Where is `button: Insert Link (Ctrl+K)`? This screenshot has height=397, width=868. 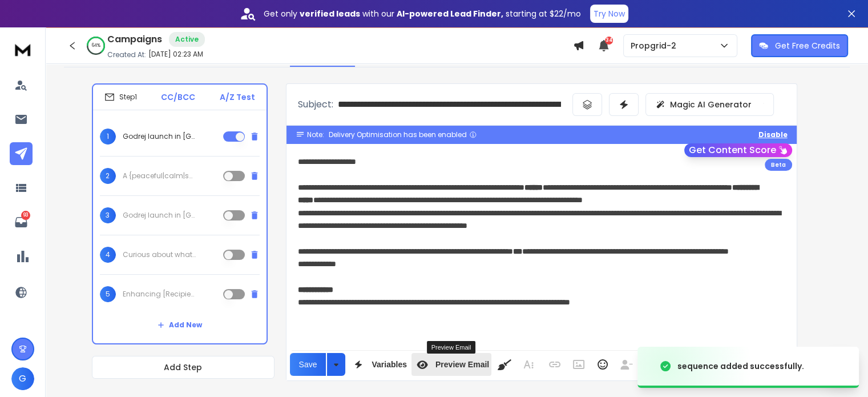 button: Insert Link (Ctrl+K) is located at coordinates (555, 364).